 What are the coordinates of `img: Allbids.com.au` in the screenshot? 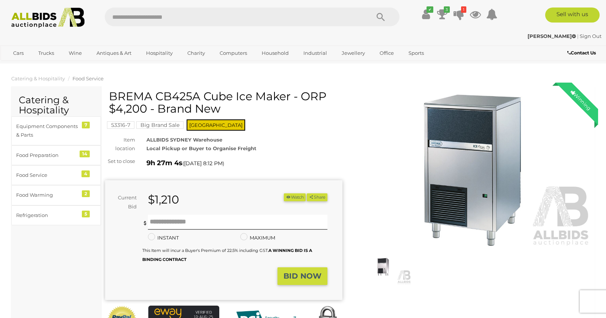 It's located at (48, 18).